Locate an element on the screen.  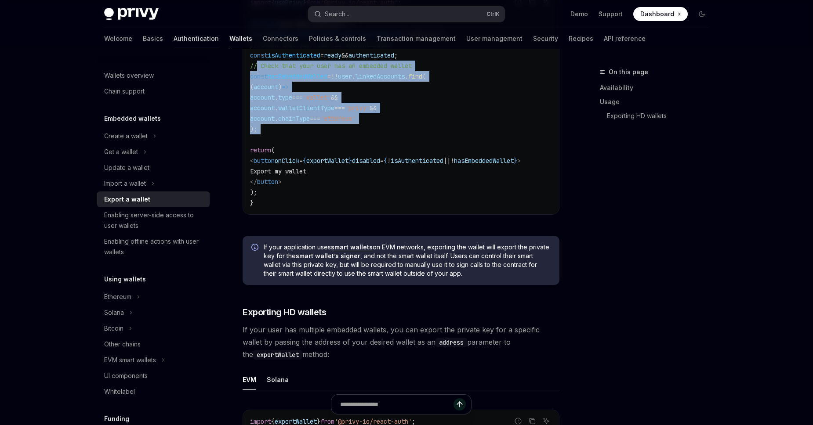
div: Chain support is located at coordinates (124, 91).